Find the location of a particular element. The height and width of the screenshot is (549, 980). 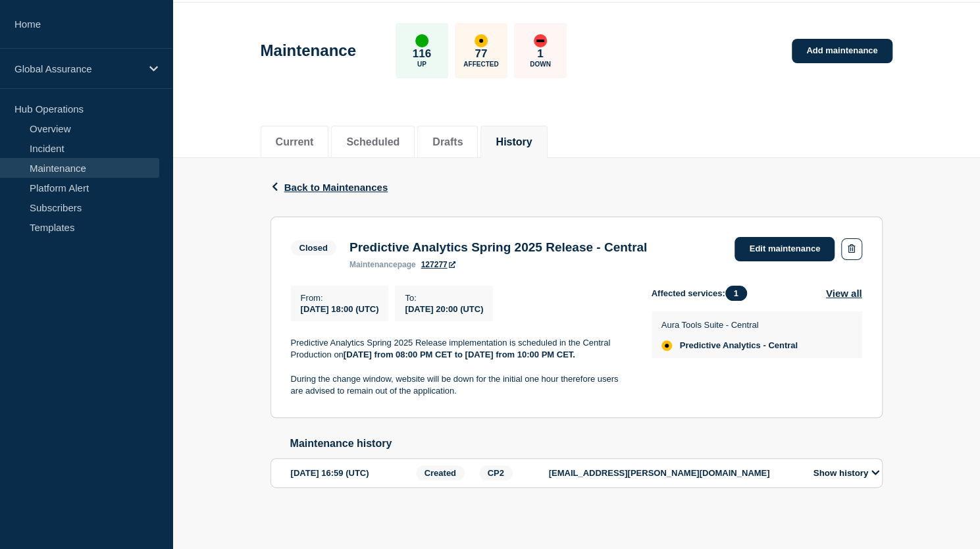

span: maintenance is located at coordinates (374, 265).